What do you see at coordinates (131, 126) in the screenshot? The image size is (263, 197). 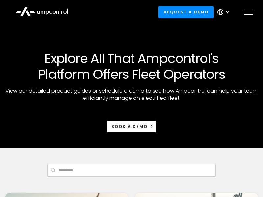 I see `a: Book a demo` at bounding box center [131, 126].